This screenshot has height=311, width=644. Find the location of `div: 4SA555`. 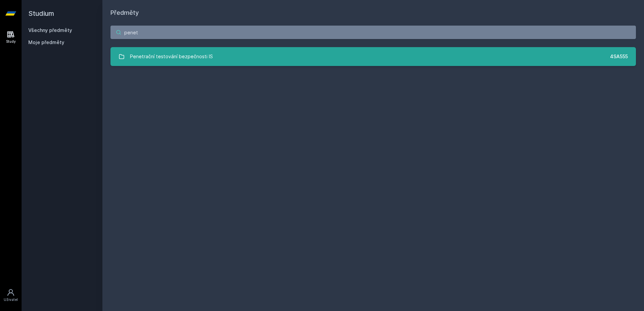

div: 4SA555 is located at coordinates (618, 56).